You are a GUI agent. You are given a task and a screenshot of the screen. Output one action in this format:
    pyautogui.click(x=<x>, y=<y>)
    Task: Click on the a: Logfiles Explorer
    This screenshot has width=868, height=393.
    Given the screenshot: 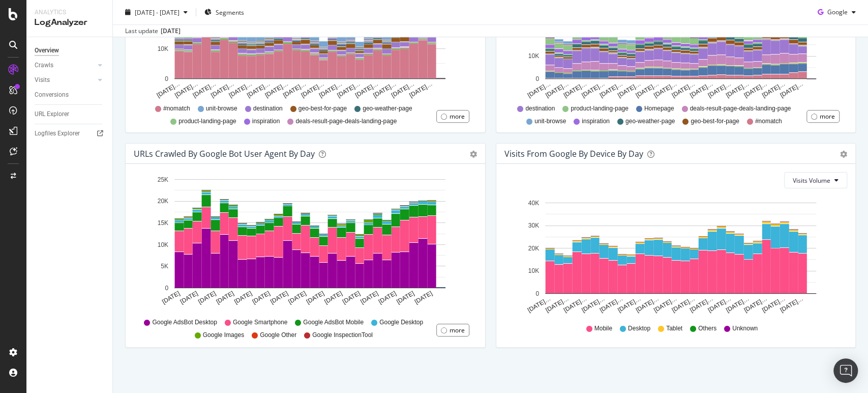 What is the action you would take?
    pyautogui.click(x=70, y=134)
    